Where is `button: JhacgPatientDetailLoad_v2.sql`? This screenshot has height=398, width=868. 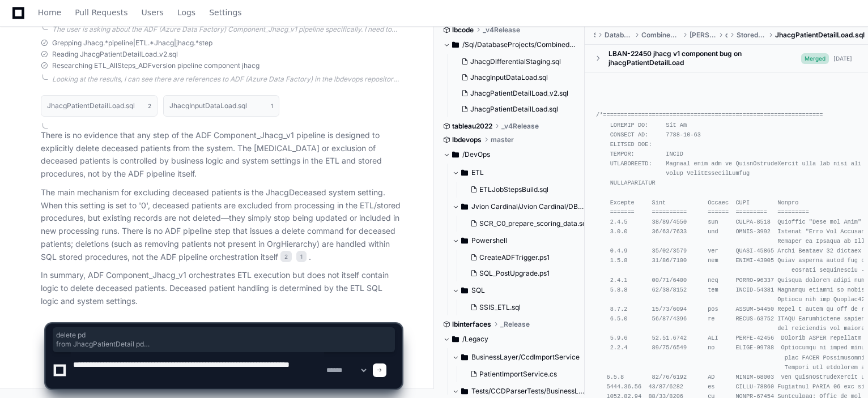 button: JhacgPatientDetailLoad_v2.sql is located at coordinates (512, 94).